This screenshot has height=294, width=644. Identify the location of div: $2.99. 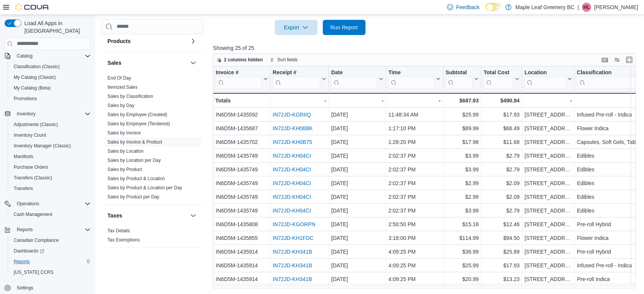
(462, 197).